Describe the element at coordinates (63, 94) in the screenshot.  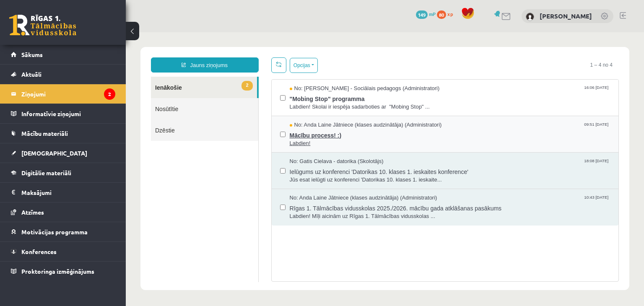
I see `a: Ziņojumi2` at that location.